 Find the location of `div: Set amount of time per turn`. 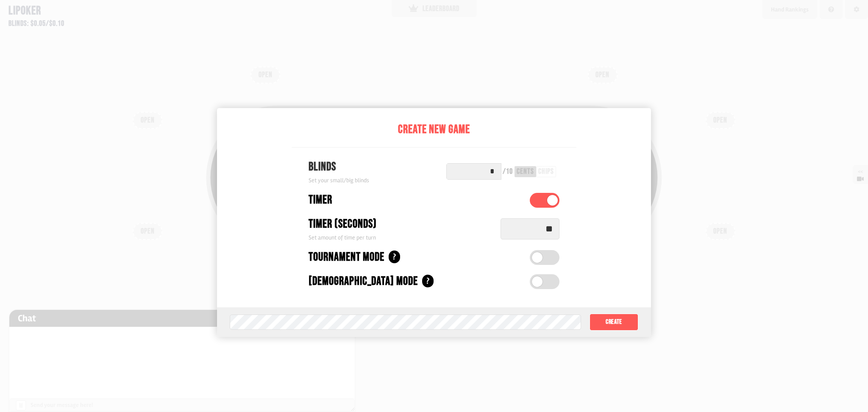

div: Set amount of time per turn is located at coordinates (400, 237).